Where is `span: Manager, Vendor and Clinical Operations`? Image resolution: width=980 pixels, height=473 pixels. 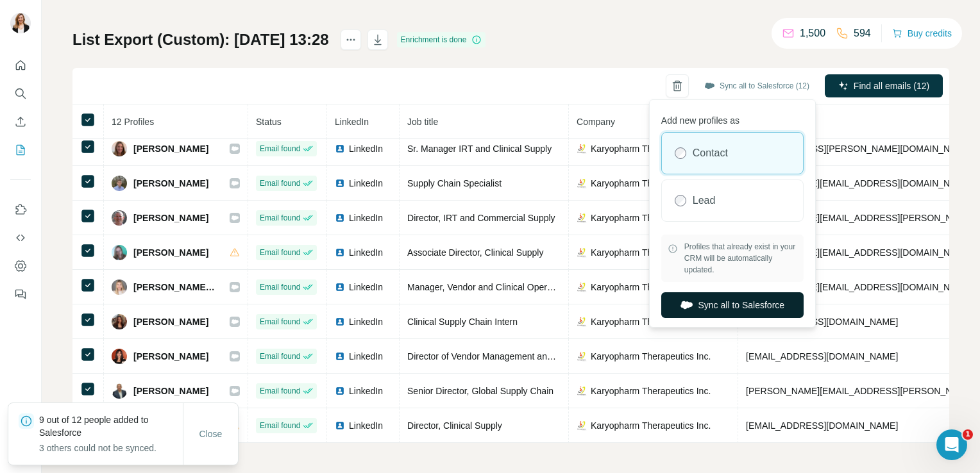
span: Manager, Vendor and Clinical Operations is located at coordinates (489, 287).